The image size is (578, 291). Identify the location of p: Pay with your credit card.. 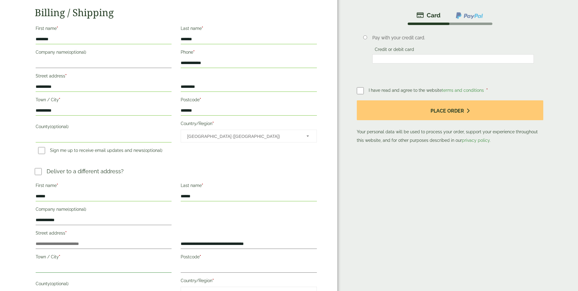
(453, 38).